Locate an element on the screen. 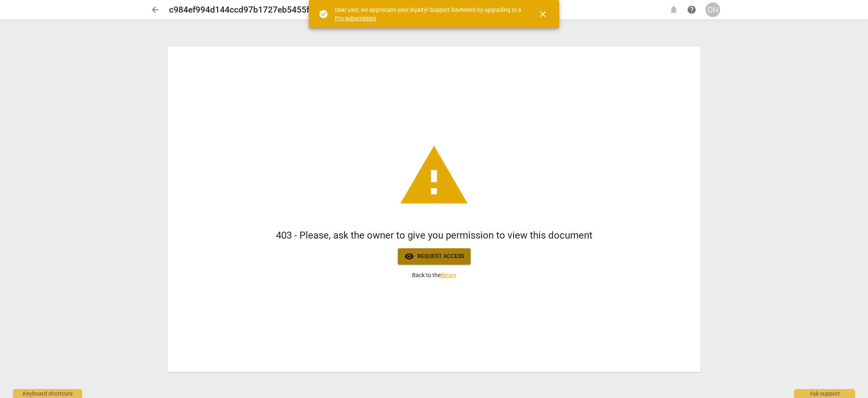 Image resolution: width=868 pixels, height=398 pixels. span: close is located at coordinates (543, 14).